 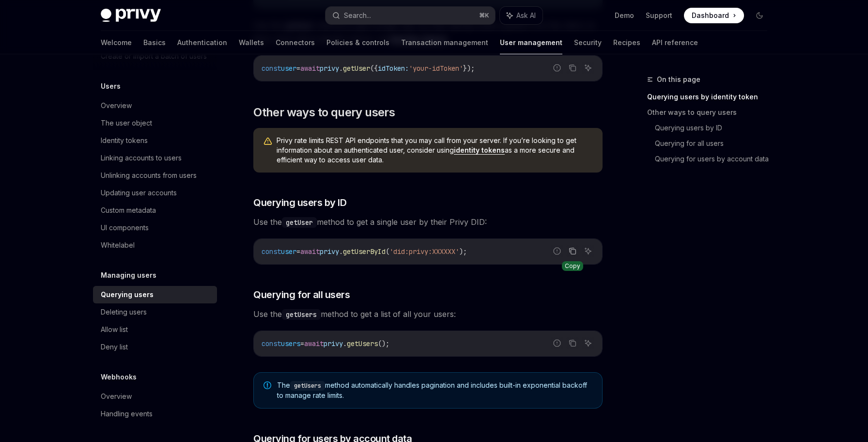 What do you see at coordinates (716, 143) in the screenshot?
I see `a: Querying for all users` at bounding box center [716, 143].